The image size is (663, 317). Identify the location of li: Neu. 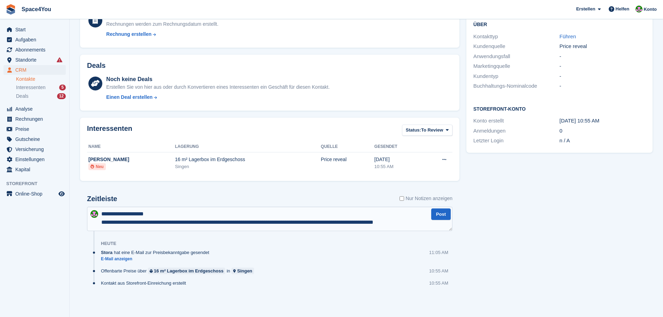
(97, 167).